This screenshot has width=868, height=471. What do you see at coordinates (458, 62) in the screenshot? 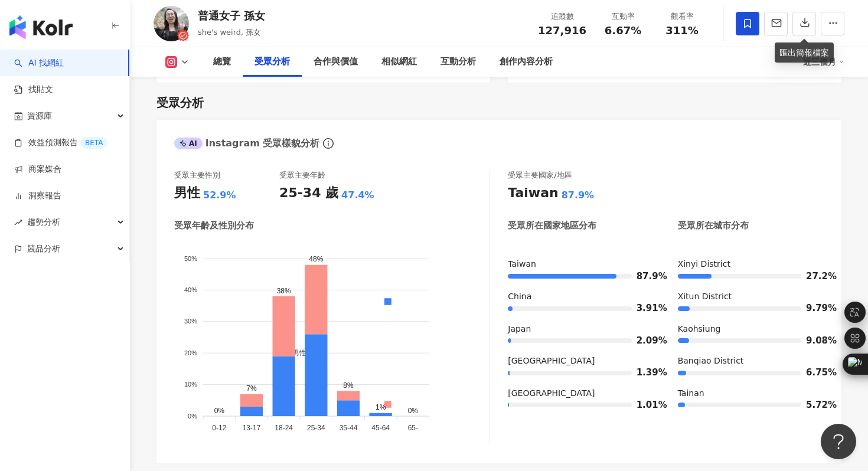
I see `div: 互動分析` at bounding box center [458, 62].